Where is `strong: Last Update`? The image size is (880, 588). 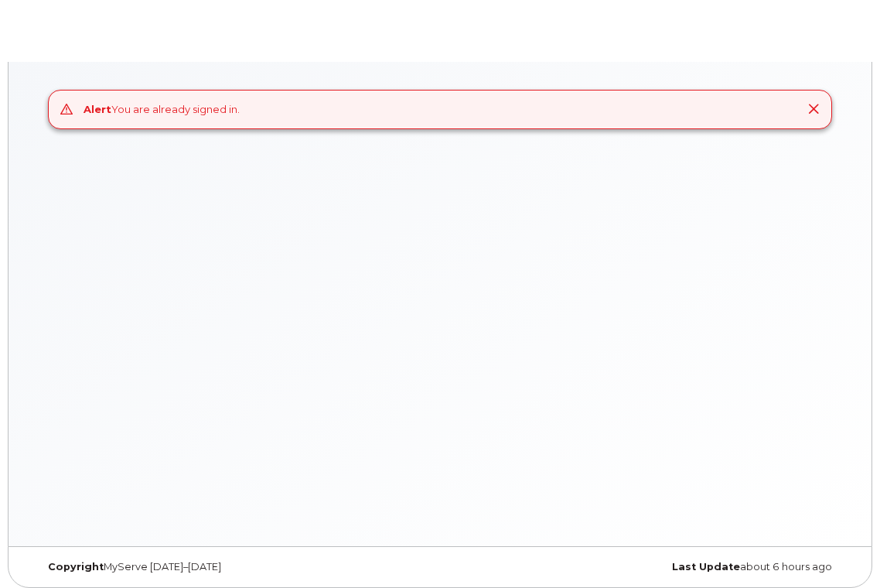
strong: Last Update is located at coordinates (707, 566).